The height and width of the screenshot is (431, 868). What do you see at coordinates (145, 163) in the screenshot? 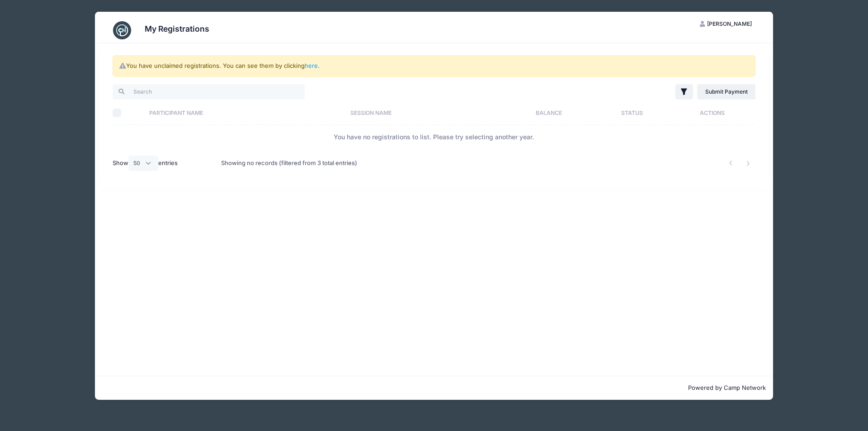
I see `label: Show entries` at bounding box center [145, 163].